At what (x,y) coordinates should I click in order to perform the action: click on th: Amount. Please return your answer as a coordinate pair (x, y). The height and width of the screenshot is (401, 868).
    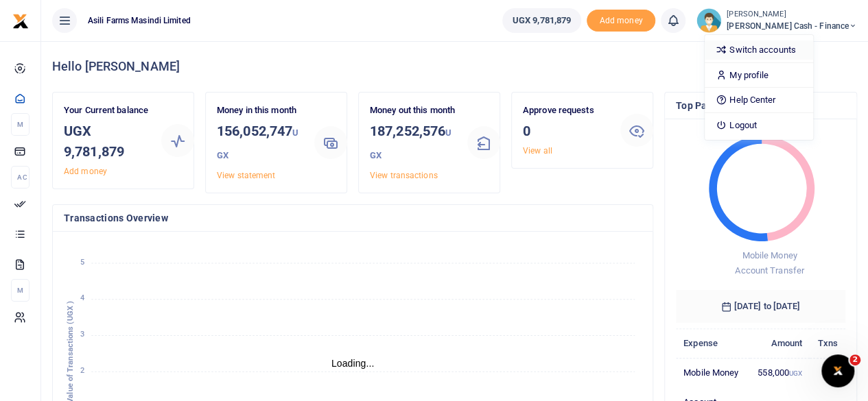
    Looking at the image, I should click on (779, 343).